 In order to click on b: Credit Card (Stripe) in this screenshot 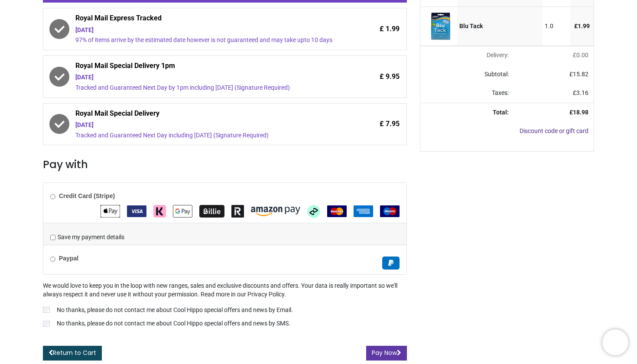, I will do `click(86, 196)`.